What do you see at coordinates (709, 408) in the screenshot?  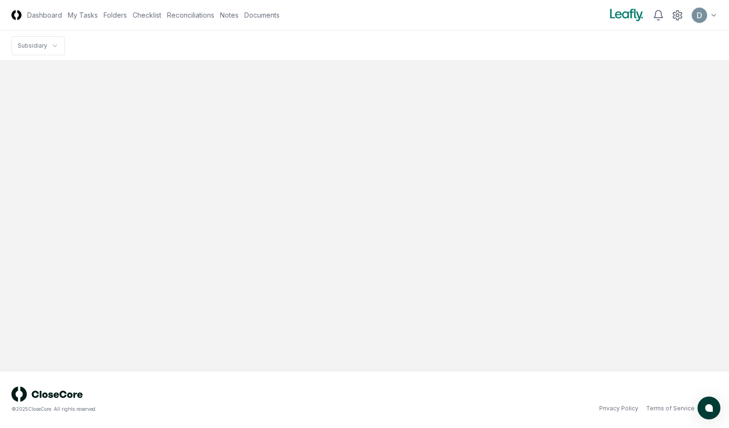 I see `button: atlas-launcher` at bounding box center [709, 408].